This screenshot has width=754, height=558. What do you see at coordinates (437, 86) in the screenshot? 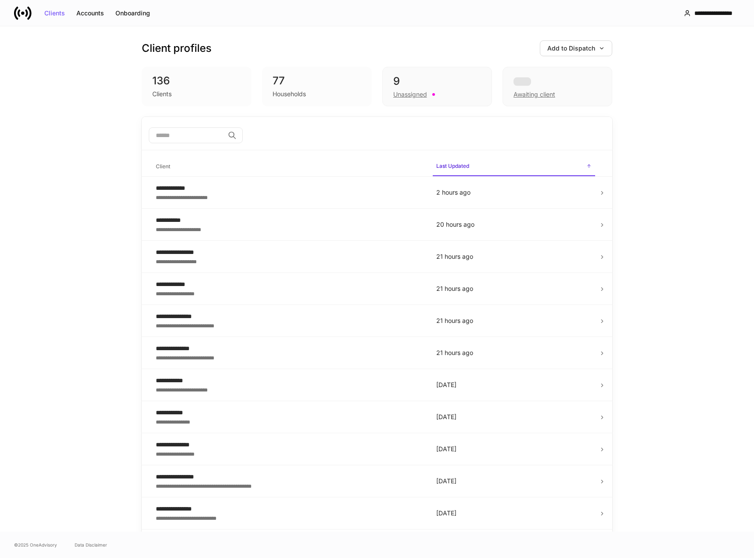
I see `div: 9Unassigned` at bounding box center [437, 86].